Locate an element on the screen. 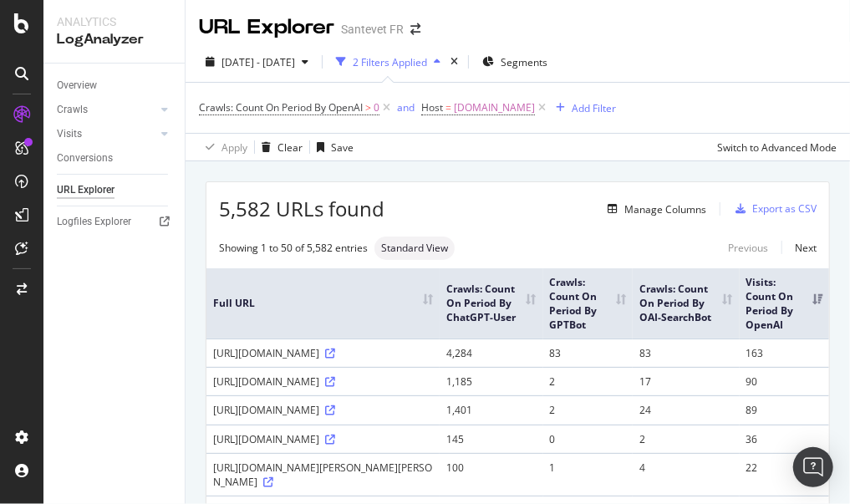  td: 163 is located at coordinates (784, 352).